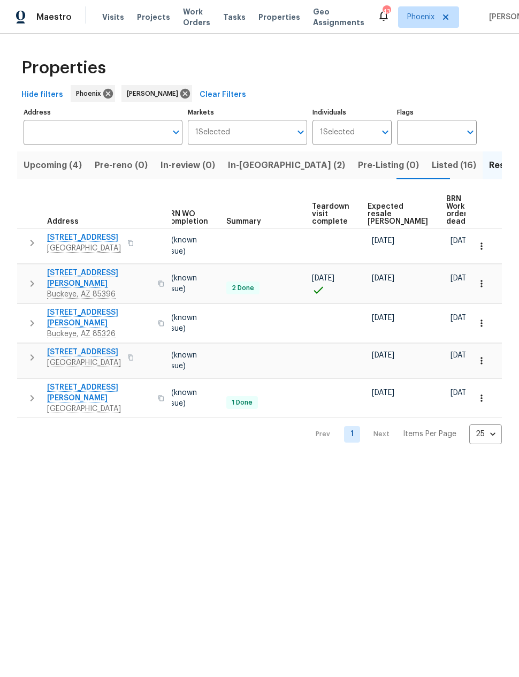 This screenshot has height=677, width=519. What do you see at coordinates (430, 434) in the screenshot?
I see `p: Items Per Page` at bounding box center [430, 434].